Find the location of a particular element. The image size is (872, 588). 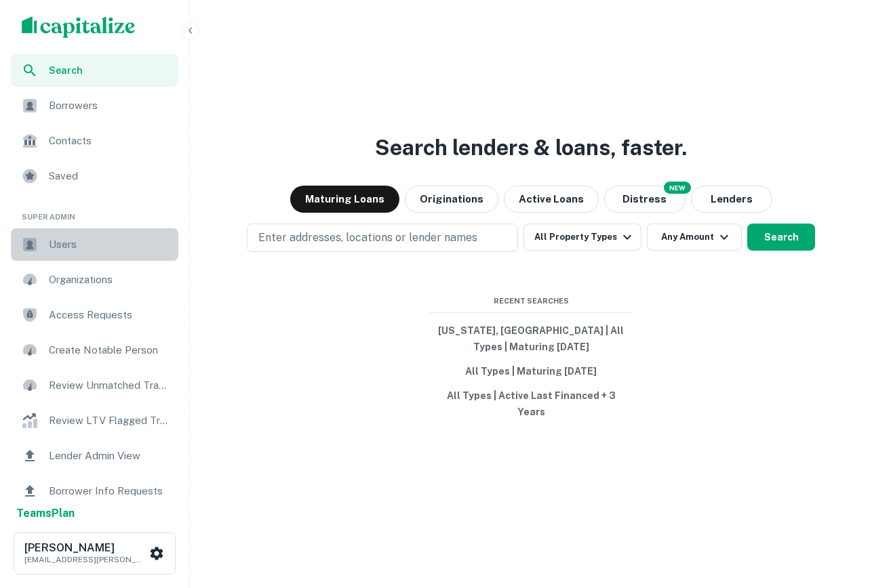

a: Borrowers is located at coordinates (94, 106).